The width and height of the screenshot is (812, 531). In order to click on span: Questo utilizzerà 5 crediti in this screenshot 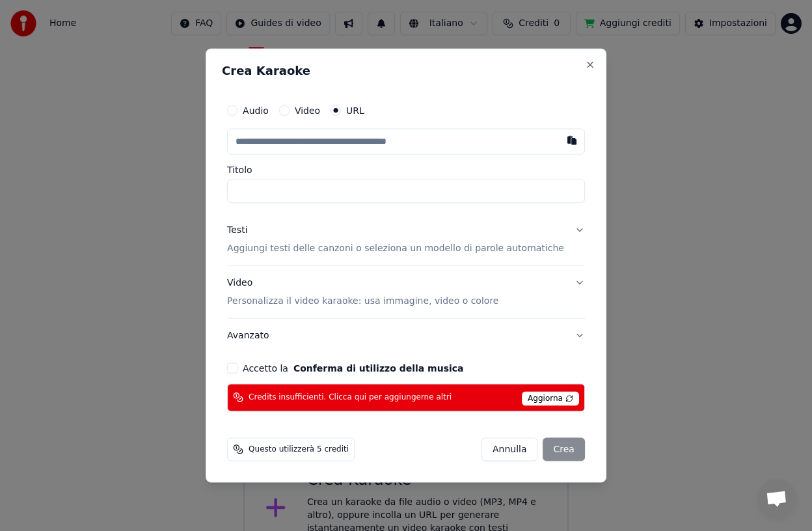, I will do `click(298, 449)`.